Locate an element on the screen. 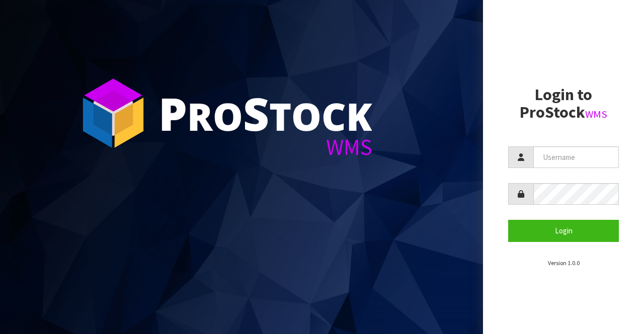 This screenshot has width=644, height=334. small: Version 1.0.0 is located at coordinates (564, 263).